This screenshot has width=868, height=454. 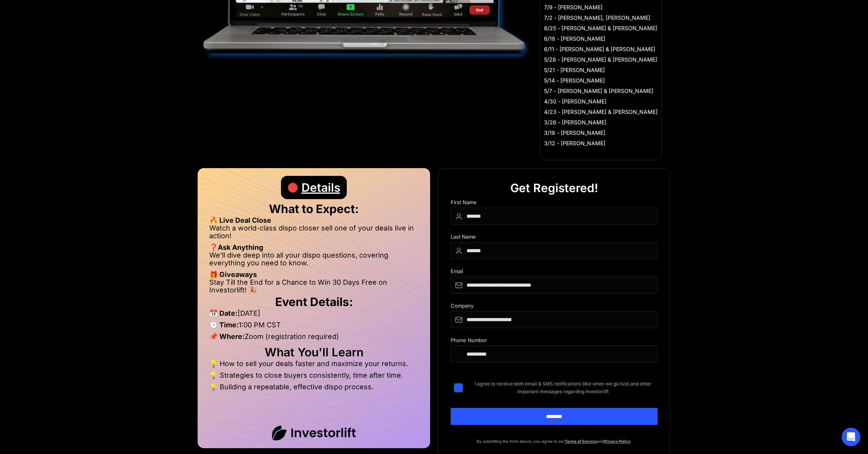 What do you see at coordinates (314, 209) in the screenshot?
I see `strong: What to Expect:` at bounding box center [314, 209].